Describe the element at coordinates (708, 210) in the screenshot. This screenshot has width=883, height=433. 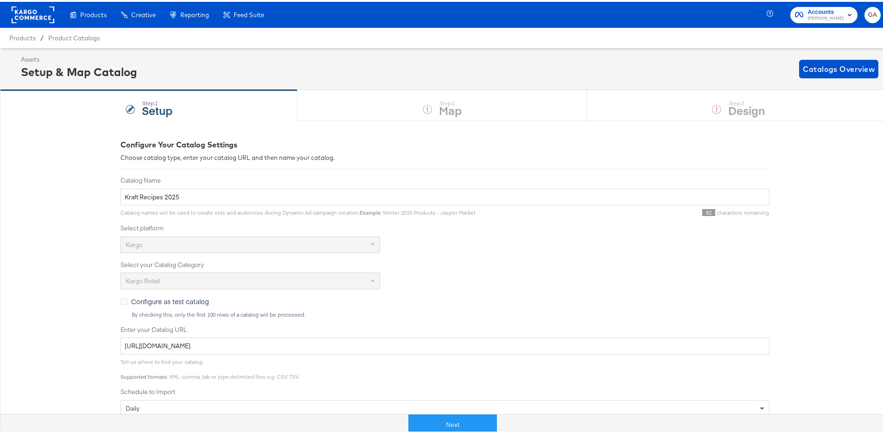
I see `span: 82` at that location.